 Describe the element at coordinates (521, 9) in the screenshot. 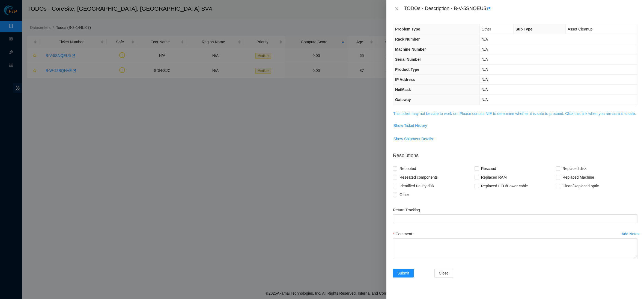

I see `div: TODOs - Description - B-V-5SNQEU5` at that location.